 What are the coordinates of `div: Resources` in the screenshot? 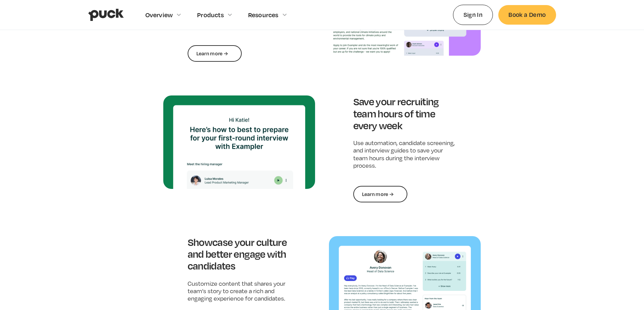 It's located at (263, 15).